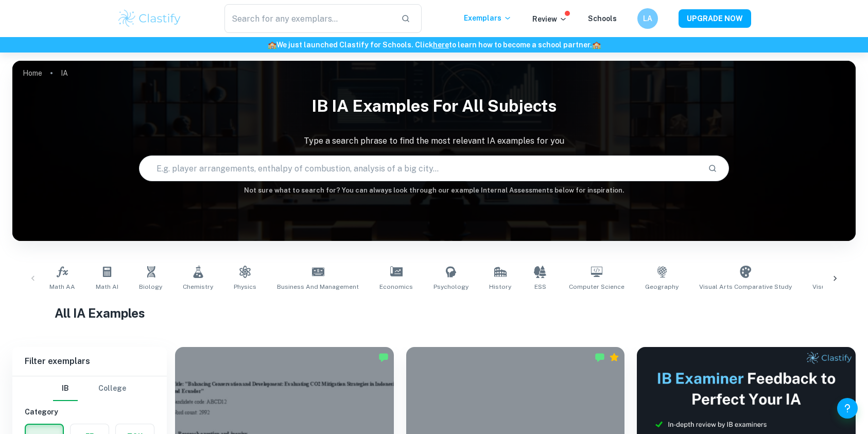 This screenshot has height=434, width=868. I want to click on span: Computer Science, so click(597, 287).